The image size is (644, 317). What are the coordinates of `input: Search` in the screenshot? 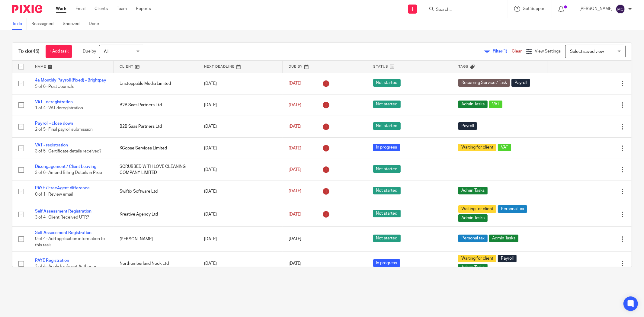 It's located at (462, 10).